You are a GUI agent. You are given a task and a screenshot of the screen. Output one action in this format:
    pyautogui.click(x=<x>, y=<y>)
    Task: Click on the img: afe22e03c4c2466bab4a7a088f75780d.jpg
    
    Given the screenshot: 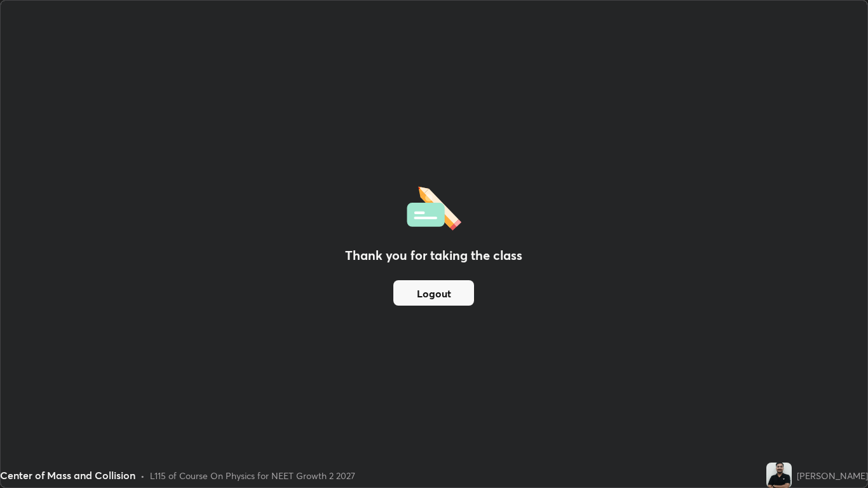 What is the action you would take?
    pyautogui.click(x=779, y=475)
    